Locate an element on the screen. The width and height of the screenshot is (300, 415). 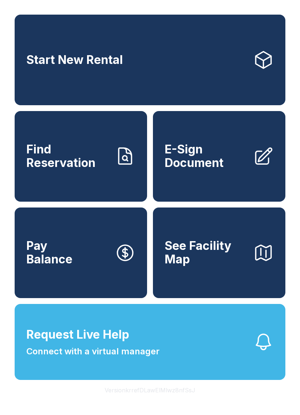
span: E-Sign Document is located at coordinates (206, 156).